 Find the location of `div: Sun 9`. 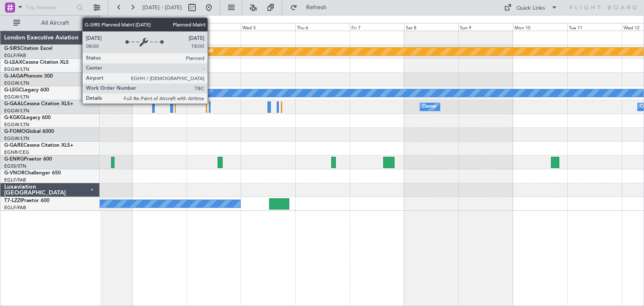

div: Sun 9 is located at coordinates (486, 27).